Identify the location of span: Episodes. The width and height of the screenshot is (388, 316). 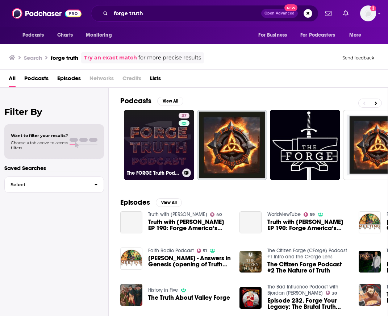
(69, 80).